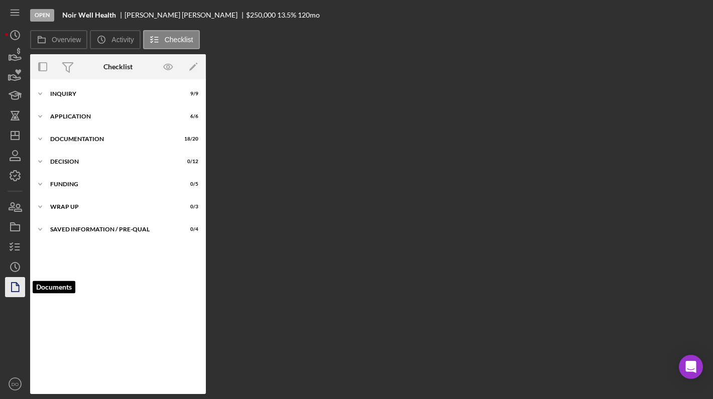 This screenshot has width=713, height=399. Describe the element at coordinates (189, 94) in the screenshot. I see `div: 9 / 9` at that location.